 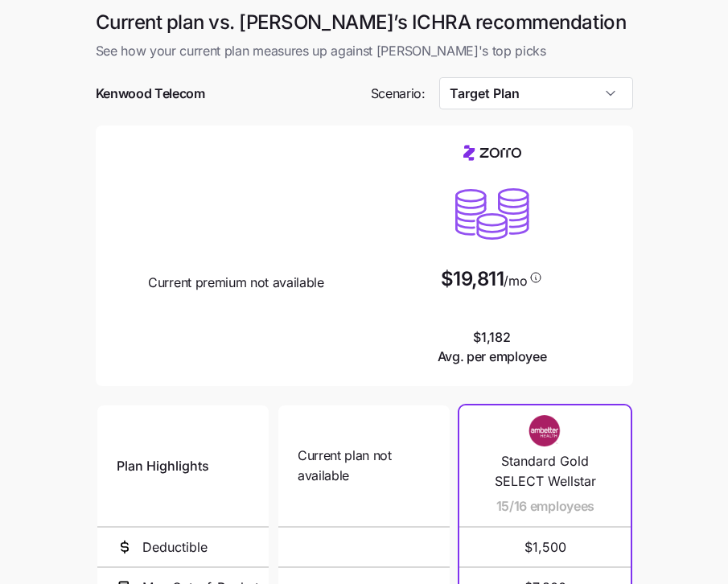 What do you see at coordinates (364, 466) in the screenshot?
I see `span: Current plan not available` at bounding box center [364, 466].